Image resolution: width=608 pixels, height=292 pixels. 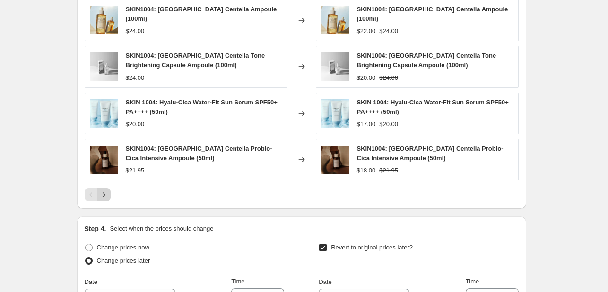 What do you see at coordinates (161, 229) in the screenshot?
I see `p: Select when the prices should change` at bounding box center [161, 229].